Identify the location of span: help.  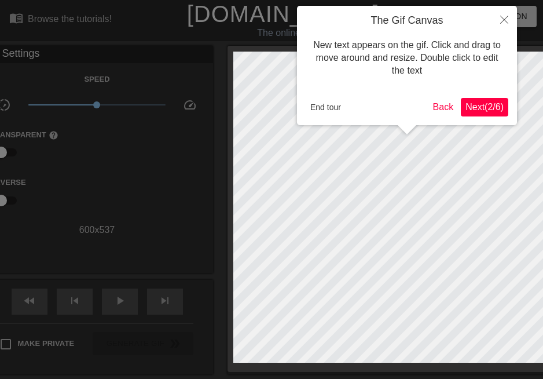
(53, 135).